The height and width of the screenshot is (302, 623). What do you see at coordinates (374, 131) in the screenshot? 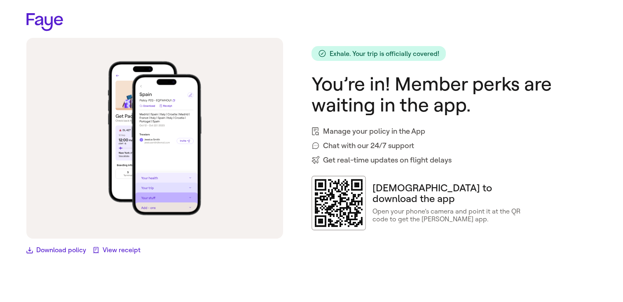
I see `span: Manage your policy in the App` at bounding box center [374, 131].